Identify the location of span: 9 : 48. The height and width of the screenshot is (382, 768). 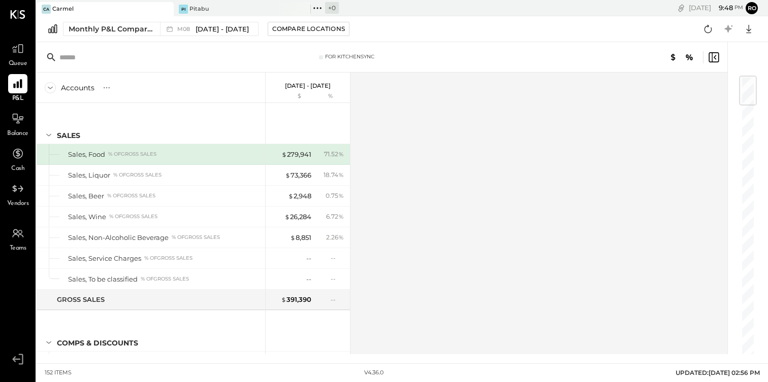
(722, 8).